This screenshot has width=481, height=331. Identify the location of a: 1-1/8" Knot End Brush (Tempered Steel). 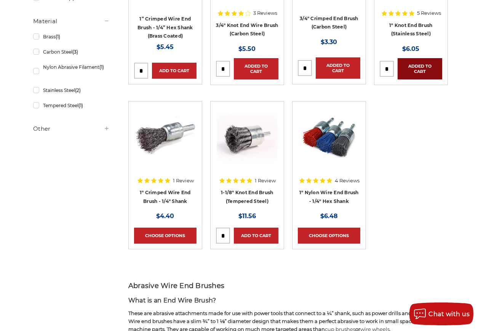
(247, 197).